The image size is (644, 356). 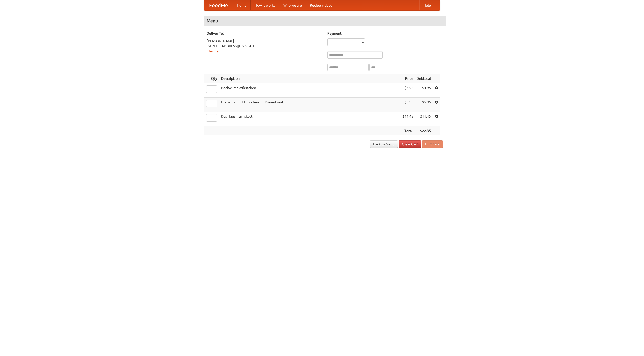 I want to click on a: Clear Cart, so click(x=410, y=144).